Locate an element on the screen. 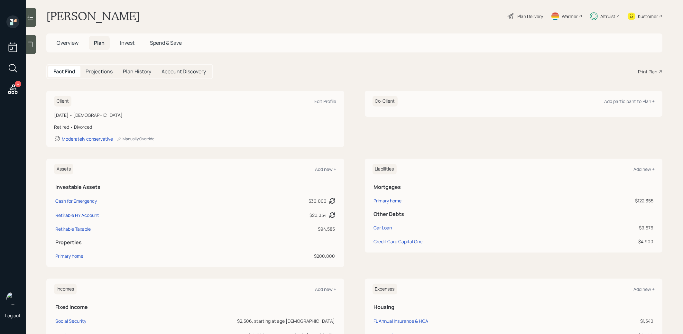 This screenshot has width=683, height=334. div: FL Annual Insurance & HOA is located at coordinates (401, 321).